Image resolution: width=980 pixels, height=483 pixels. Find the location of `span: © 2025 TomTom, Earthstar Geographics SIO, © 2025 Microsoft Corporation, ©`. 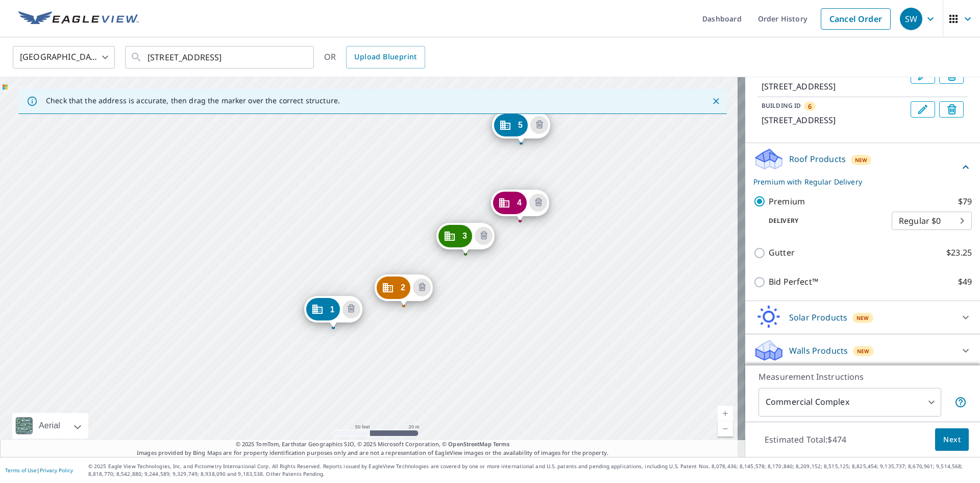

span: © 2025 TomTom, Earthstar Geographics SIO, © 2025 Microsoft Corporation, © is located at coordinates (373, 444).